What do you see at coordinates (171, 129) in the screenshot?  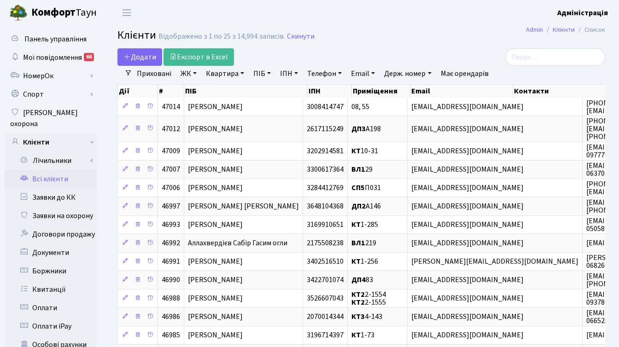 I see `span: 47012` at bounding box center [171, 129].